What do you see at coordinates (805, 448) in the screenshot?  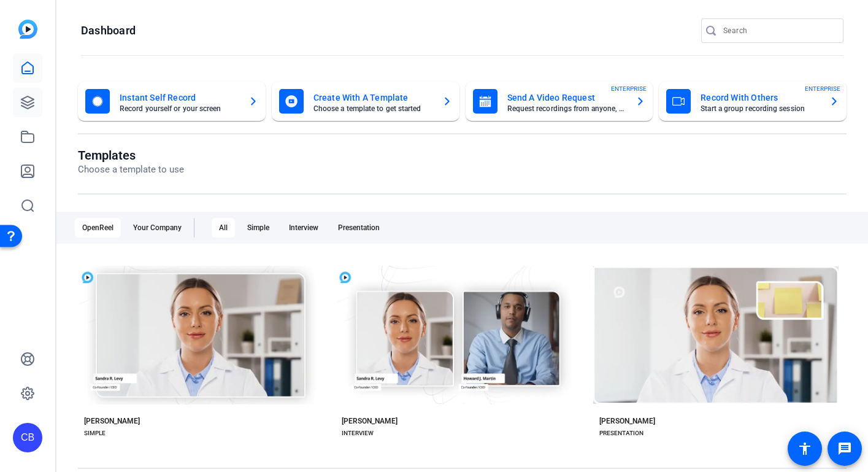 I see `mat-icon: accessibility` at bounding box center [805, 448].